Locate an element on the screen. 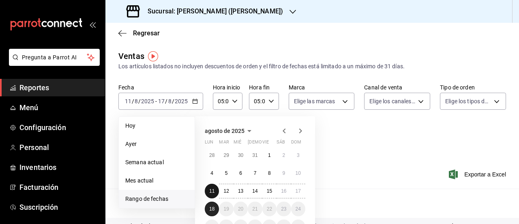 Image resolution: width=519 pixels, height=224 pixels. button: 24 de agosto de 2025 is located at coordinates (298, 209).